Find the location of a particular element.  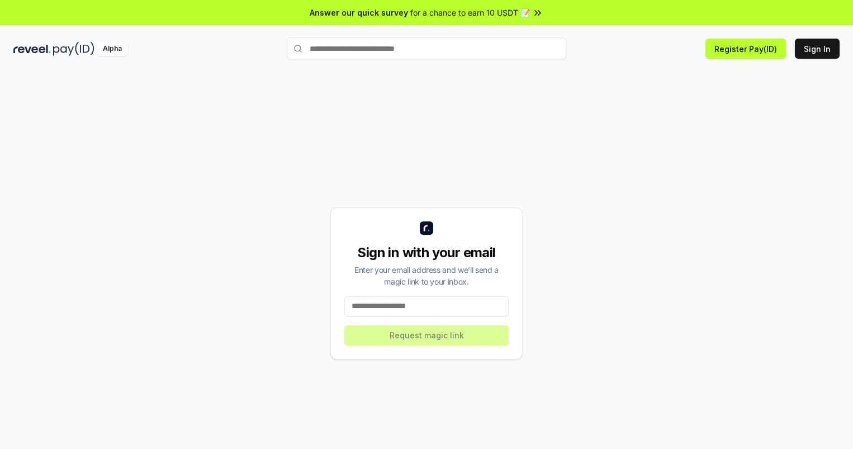

button: Register Pay(ID) is located at coordinates (745, 49).